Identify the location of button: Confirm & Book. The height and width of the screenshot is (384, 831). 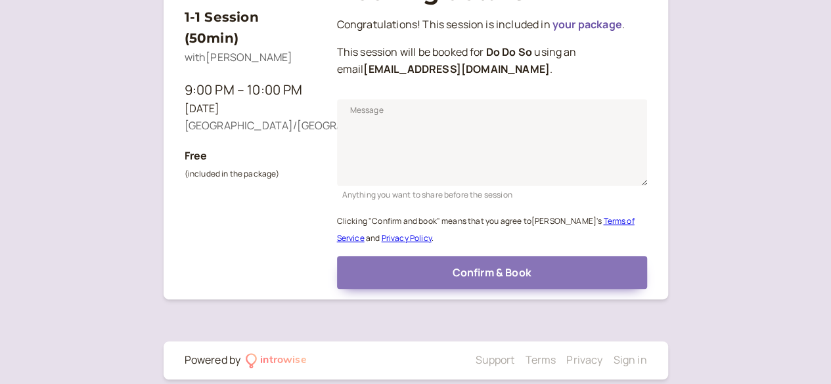
(492, 273).